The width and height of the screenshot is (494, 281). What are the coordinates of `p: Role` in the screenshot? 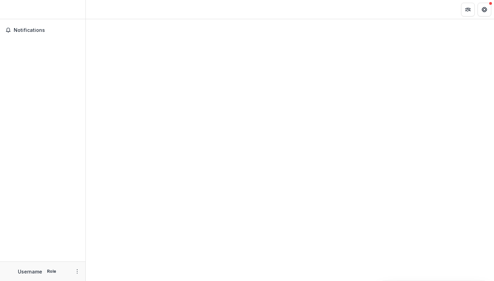 It's located at (51, 272).